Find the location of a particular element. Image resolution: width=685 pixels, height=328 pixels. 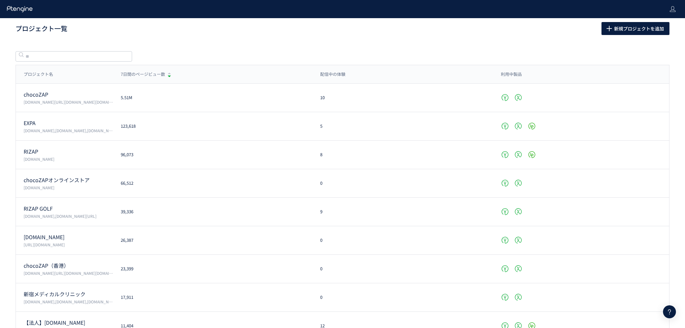

div: 8 is located at coordinates (403, 154).